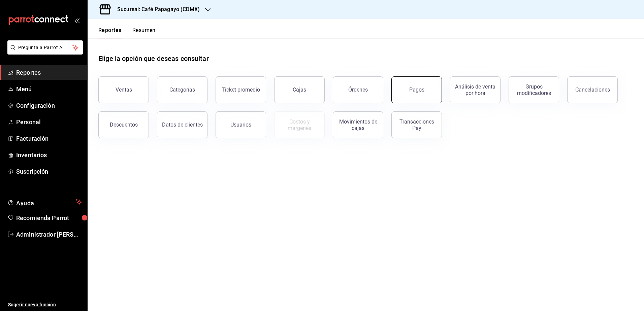 Image resolution: width=644 pixels, height=311 pixels. What do you see at coordinates (77, 20) in the screenshot?
I see `button: open_drawer_menu` at bounding box center [77, 20].